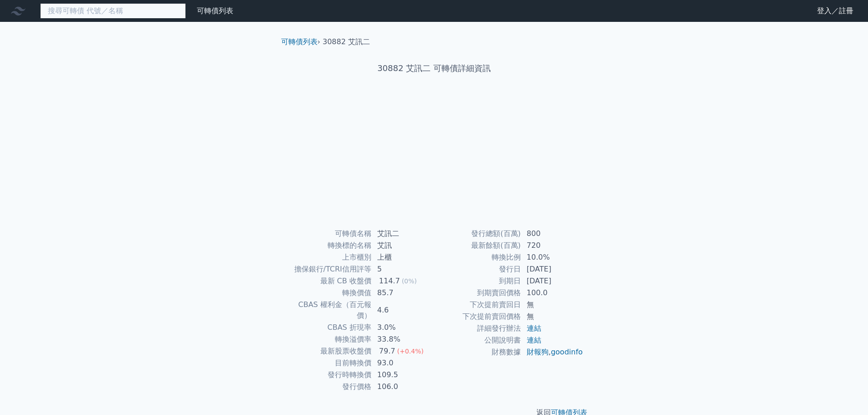 The image size is (868, 415). Describe the element at coordinates (478, 234) in the screenshot. I see `td: 發行總額(百萬)` at that location.